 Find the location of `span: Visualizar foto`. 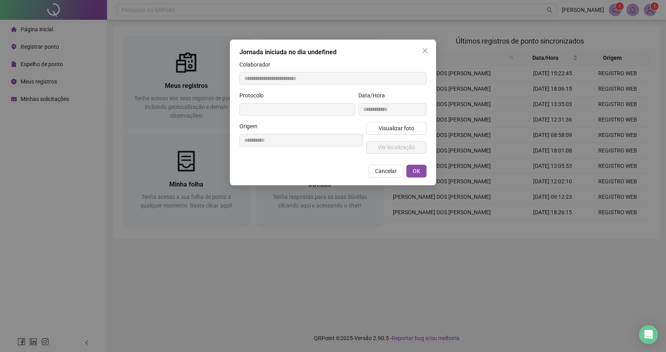

span: Visualizar foto is located at coordinates (396, 128).